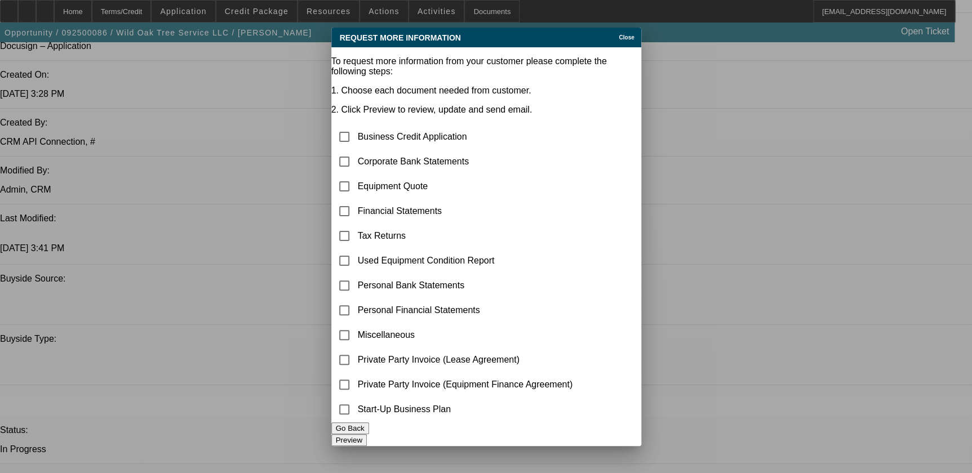 This screenshot has height=473, width=972. What do you see at coordinates (466, 360) in the screenshot?
I see `td: Private Party Invoice (Lease Agreement)` at bounding box center [466, 360].